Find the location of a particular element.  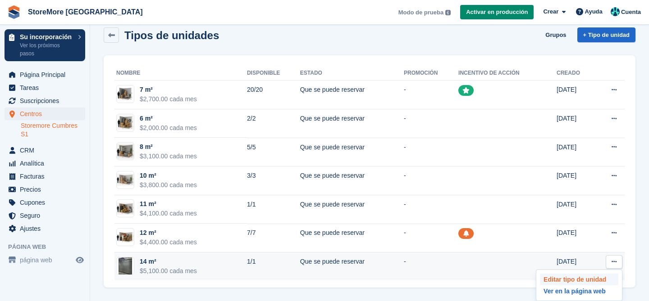

th: Promoción is located at coordinates (431, 73).